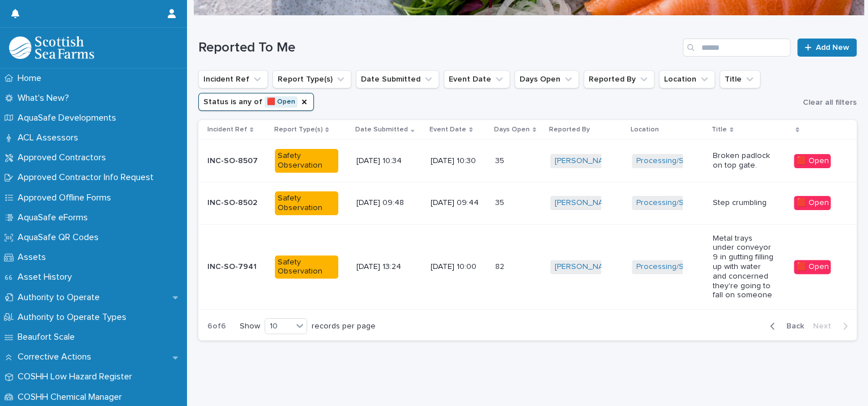 This screenshot has height=406, width=868. I want to click on p: Asset History, so click(47, 277).